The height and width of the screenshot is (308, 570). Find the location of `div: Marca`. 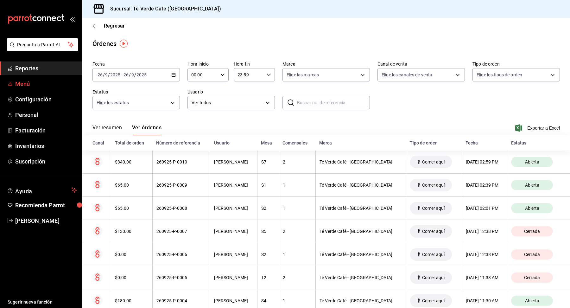

div: Marca is located at coordinates (361, 143).